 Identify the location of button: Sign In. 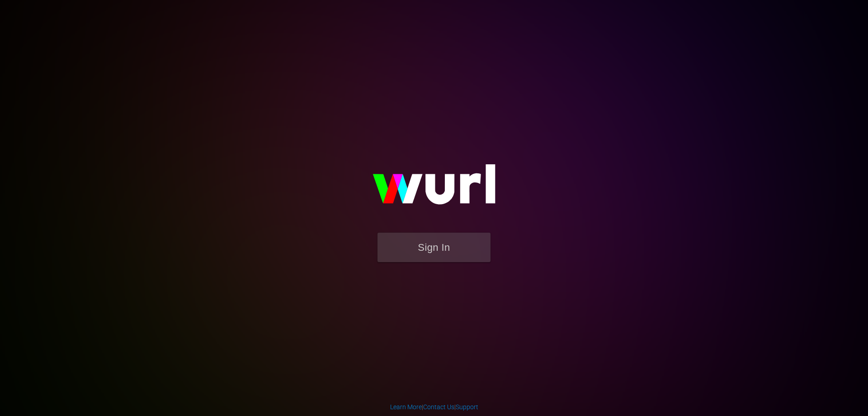
(434, 247).